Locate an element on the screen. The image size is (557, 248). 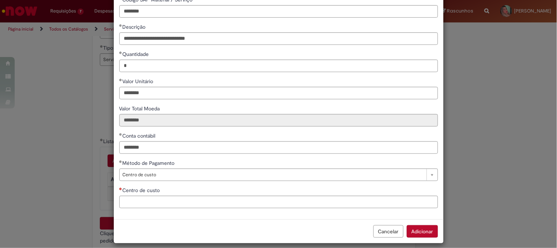
input: Centro de custo is located at coordinates (279, 202).